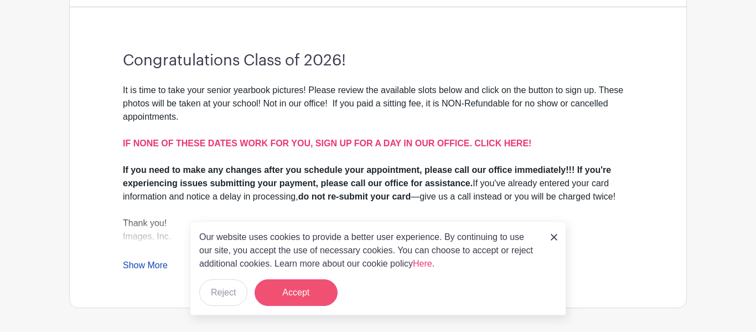 This screenshot has height=332, width=756. I want to click on img: close_button-5f87c8562297e5c2d7936805f587ecaba9071eb48480494691a3f1689db116b3.svg, so click(554, 237).